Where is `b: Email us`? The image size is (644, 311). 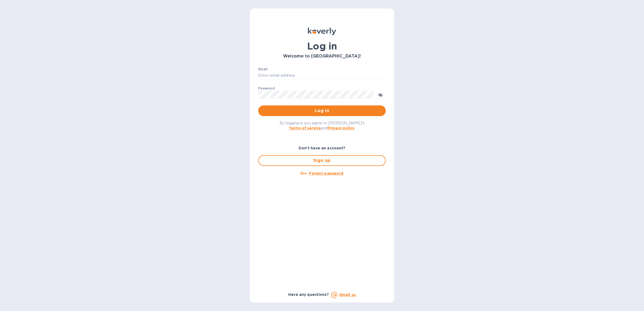 b: Email us is located at coordinates (348, 294).